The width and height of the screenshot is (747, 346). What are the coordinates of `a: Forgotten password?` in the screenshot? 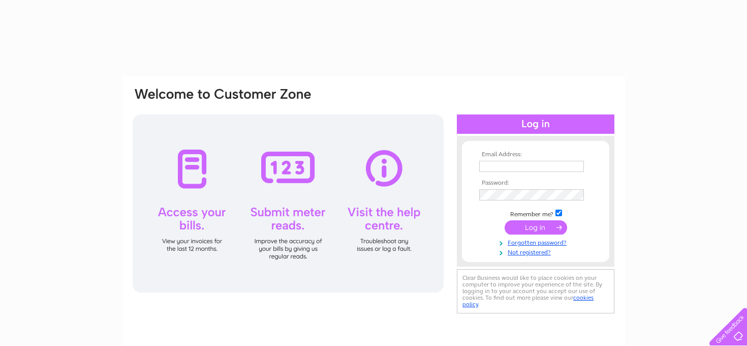 It's located at (537, 241).